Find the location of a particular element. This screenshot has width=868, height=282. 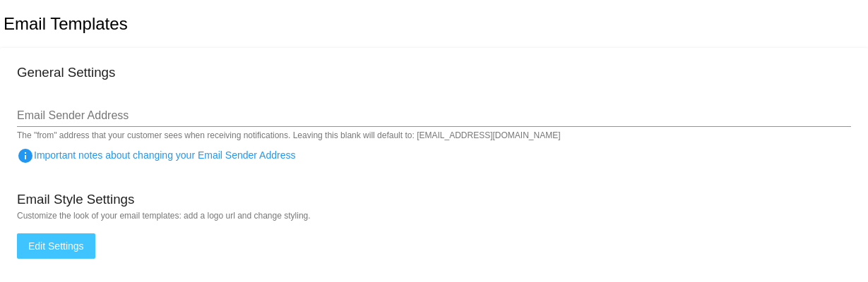

h2: Email Templates is located at coordinates (66, 24).